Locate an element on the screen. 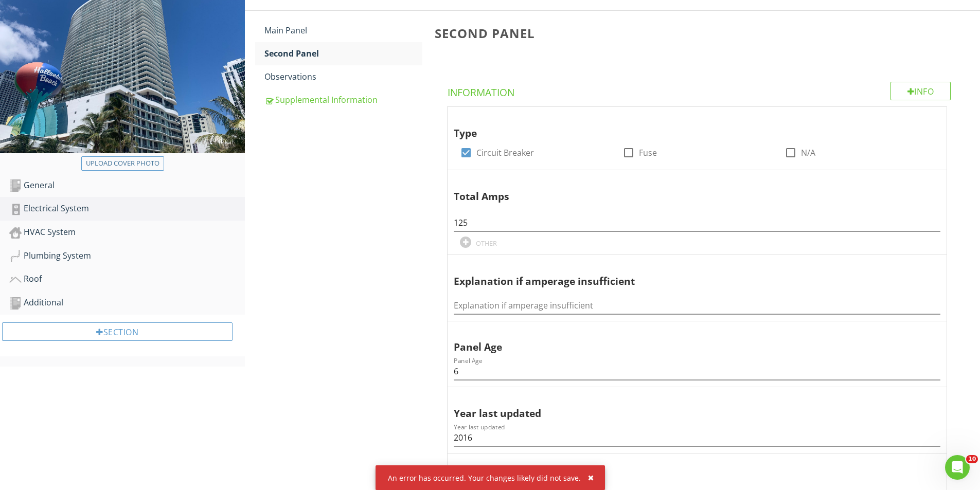 The width and height of the screenshot is (980, 490). div: Roof is located at coordinates (127, 280).